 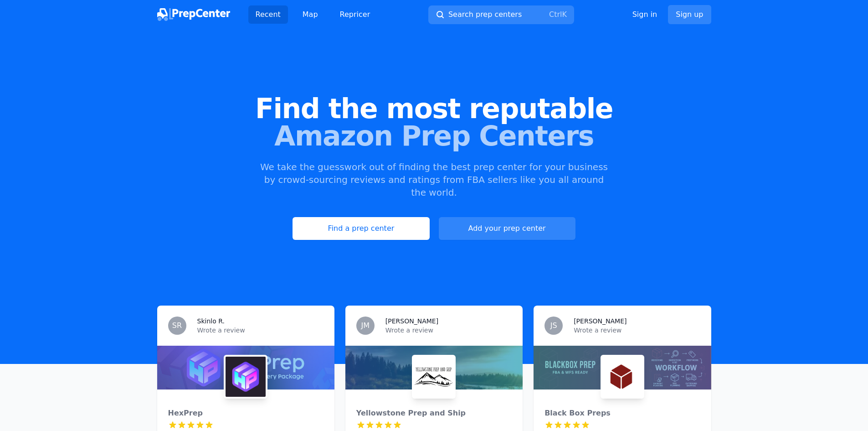 What do you see at coordinates (623, 377) in the screenshot?
I see `img: Black Box Preps` at bounding box center [623, 377].